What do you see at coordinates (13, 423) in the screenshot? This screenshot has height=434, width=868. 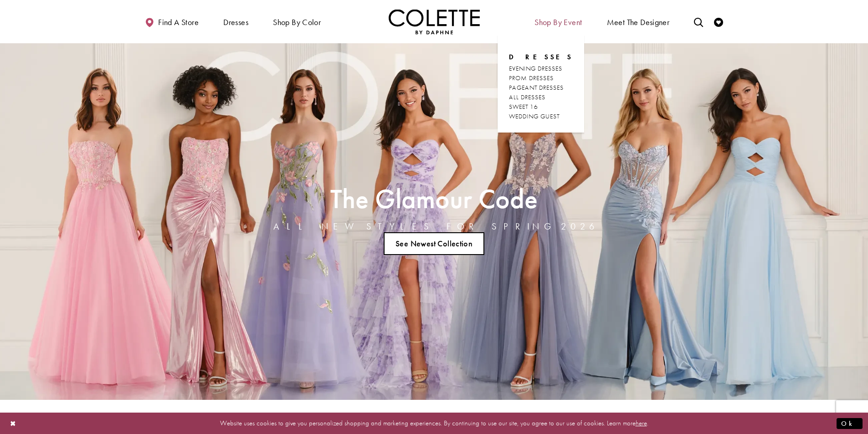 I see `button: Close Dialog` at bounding box center [13, 423].